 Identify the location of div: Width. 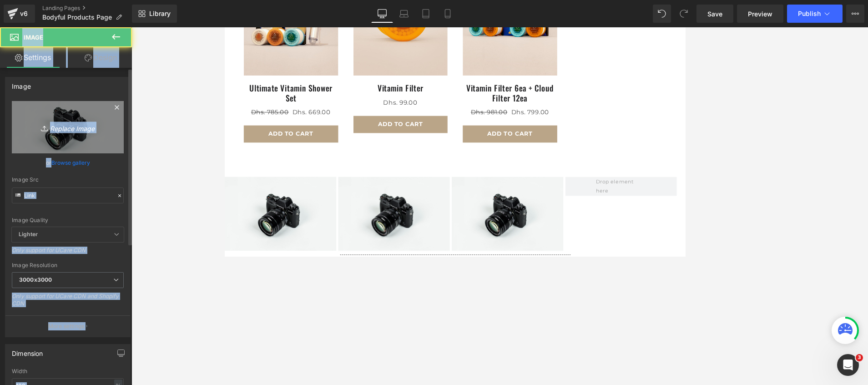
(68, 371).